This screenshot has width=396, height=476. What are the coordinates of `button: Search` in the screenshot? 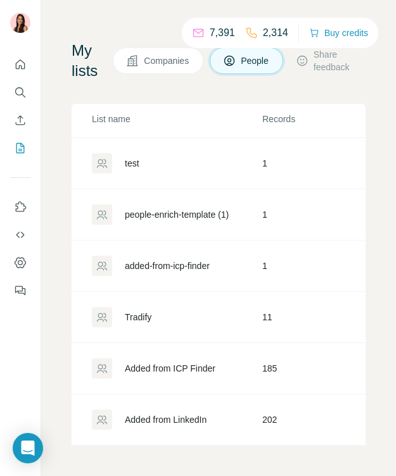 It's located at (20, 92).